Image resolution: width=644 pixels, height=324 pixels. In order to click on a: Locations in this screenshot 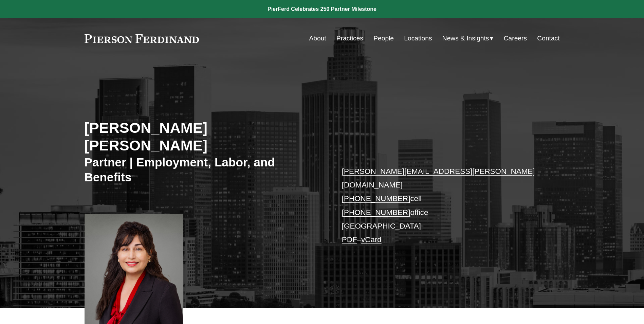, I will do `click(418, 38)`.